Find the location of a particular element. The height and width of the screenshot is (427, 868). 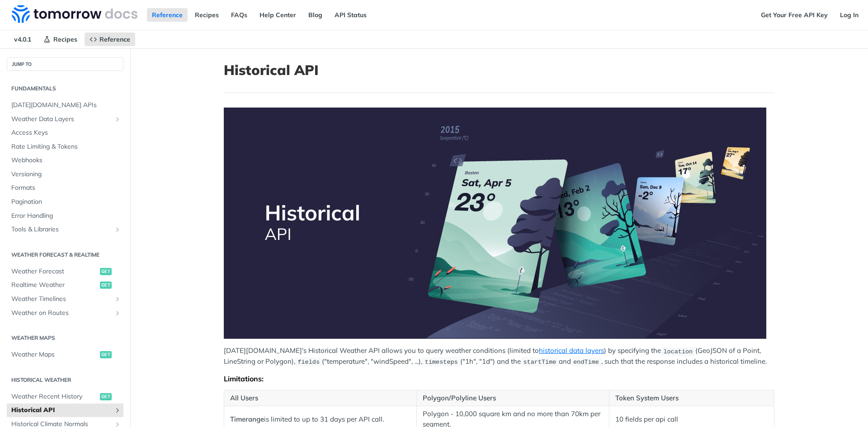

button: Show subpages for Tools & Libraries is located at coordinates (117, 230).